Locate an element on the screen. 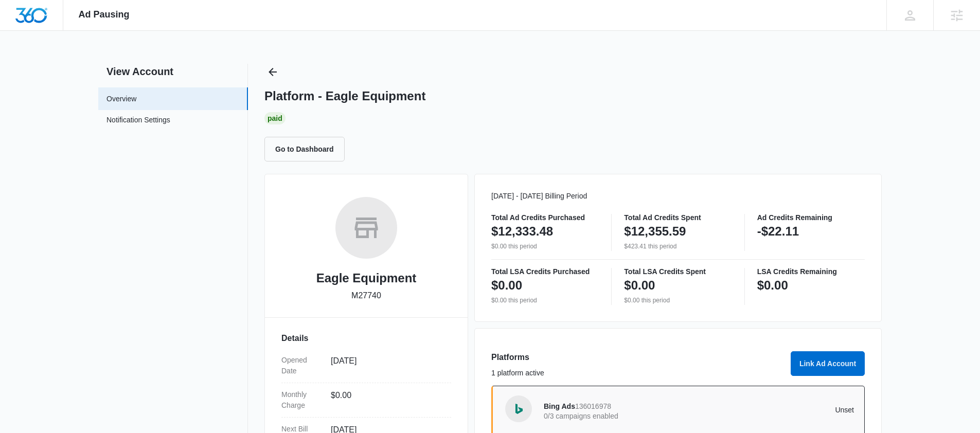  div: Monthly Charge$0.00 is located at coordinates (366, 400).